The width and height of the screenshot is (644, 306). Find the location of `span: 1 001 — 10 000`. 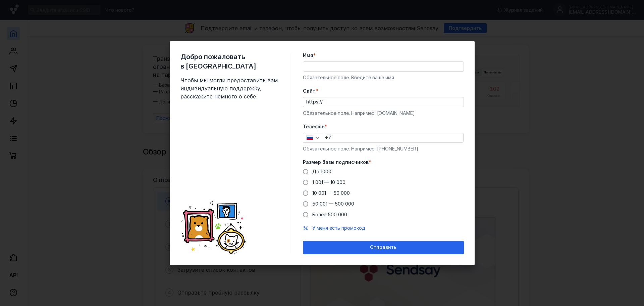

span: 1 001 — 10 000 is located at coordinates (329, 182).